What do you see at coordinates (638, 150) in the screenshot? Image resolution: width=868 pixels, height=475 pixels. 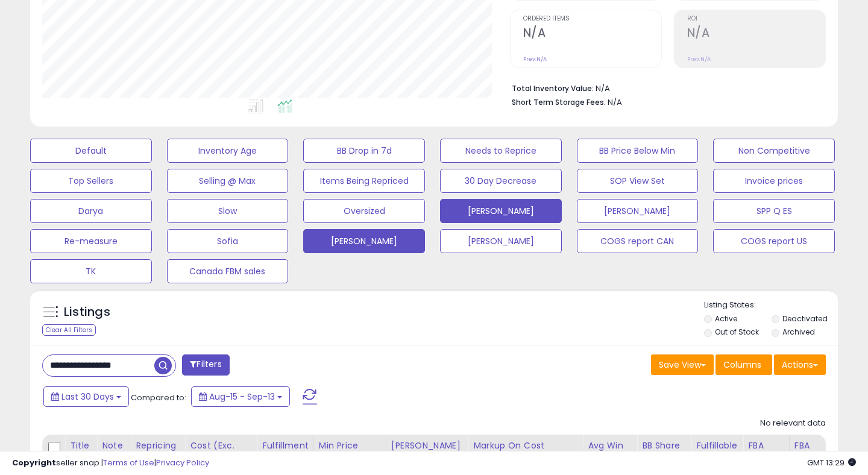 I see `button: BB Price Below Min` at bounding box center [638, 150].